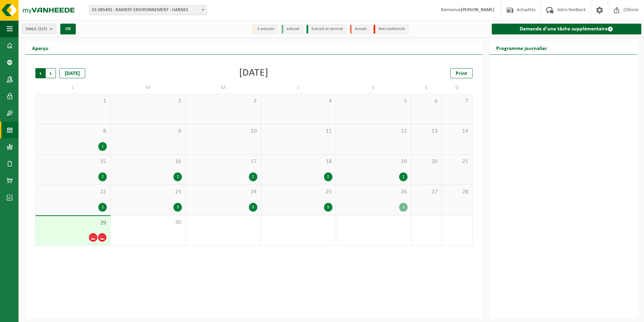  I want to click on li: à exécuter, so click(265, 29).